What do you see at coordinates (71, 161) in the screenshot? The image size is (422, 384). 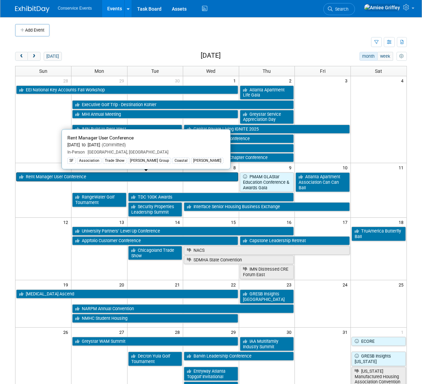 I see `div: SF` at bounding box center [71, 161].